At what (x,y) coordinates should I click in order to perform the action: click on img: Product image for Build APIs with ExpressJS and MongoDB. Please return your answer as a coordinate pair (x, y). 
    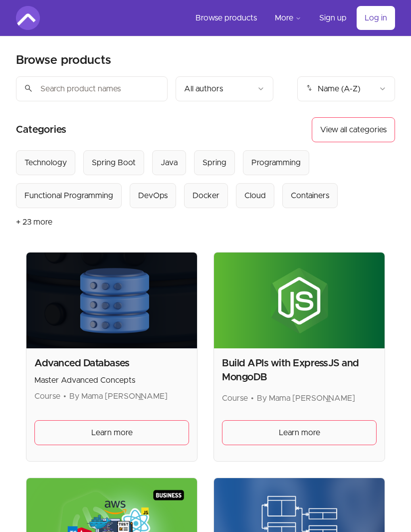
    Looking at the image, I should click on (299, 300).